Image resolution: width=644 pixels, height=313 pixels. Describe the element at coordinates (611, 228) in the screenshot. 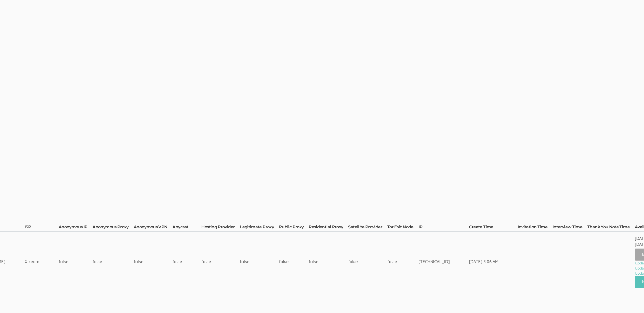

I see `th: Thank You Note Time` at that location.